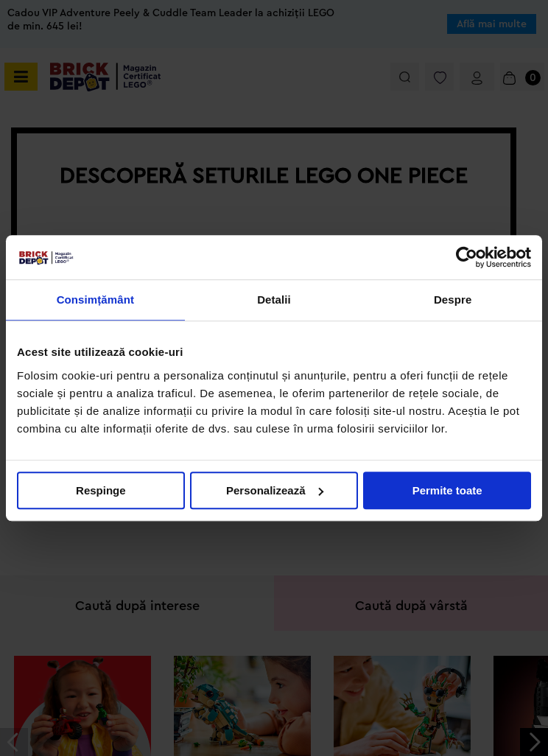 The image size is (548, 756). Describe the element at coordinates (447, 490) in the screenshot. I see `button: Permite toate` at that location.